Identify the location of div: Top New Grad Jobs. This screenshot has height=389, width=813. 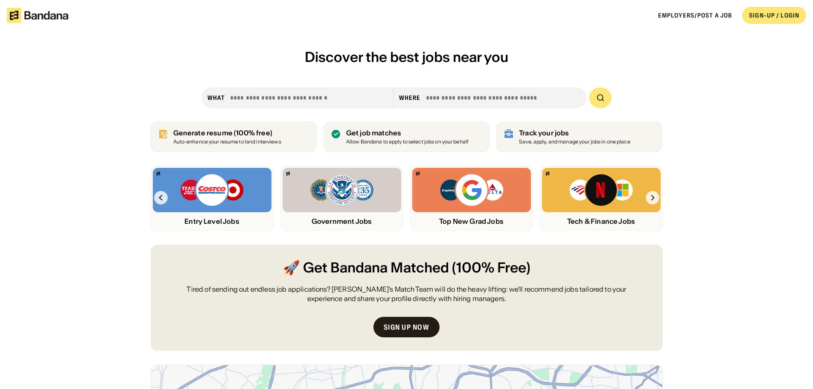
(472, 221).